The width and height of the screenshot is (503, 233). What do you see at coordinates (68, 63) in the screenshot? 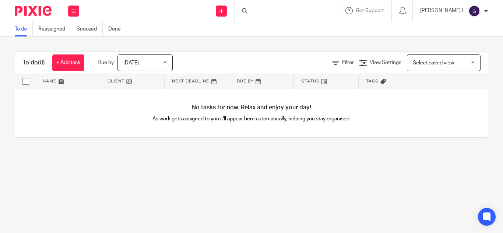
I see `a: + Add task` at bounding box center [68, 63].